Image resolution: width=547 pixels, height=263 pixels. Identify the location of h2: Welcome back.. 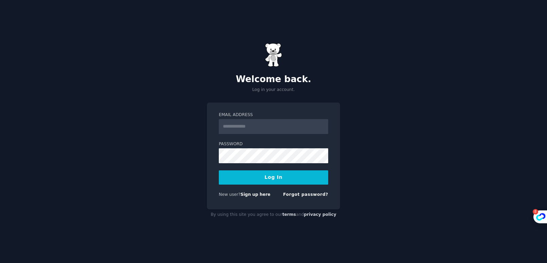
(273, 79).